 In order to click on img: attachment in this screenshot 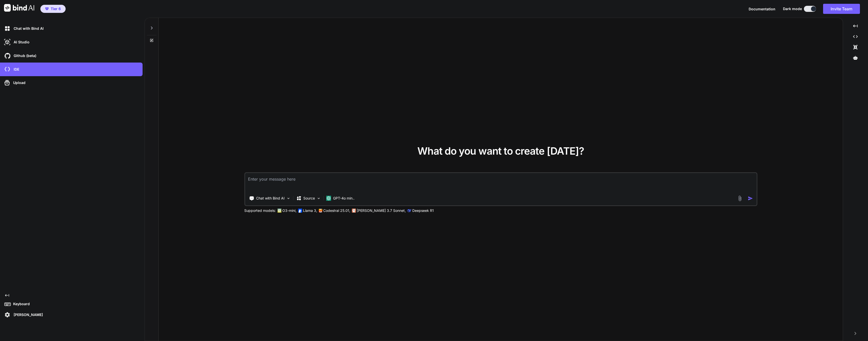, I will do `click(739, 198)`.